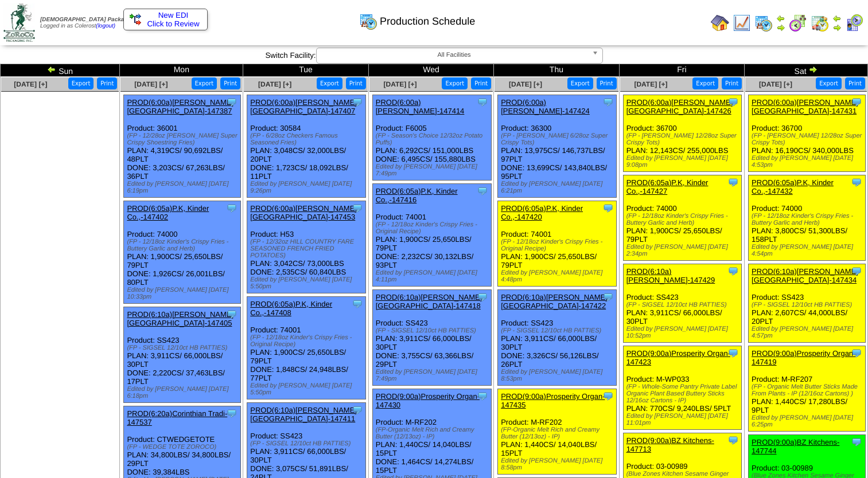 The width and height of the screenshot is (868, 478). I want to click on div: (FP - Whole-Some Pantry Private Label Organic Plant Based Buttery Sticks 12/16oz Cartons - IP), so click(684, 394).